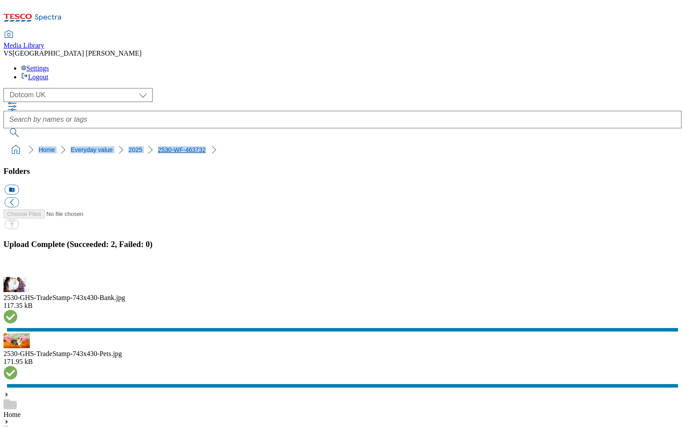  I want to click on a: 2530-WF-463732, so click(181, 150).